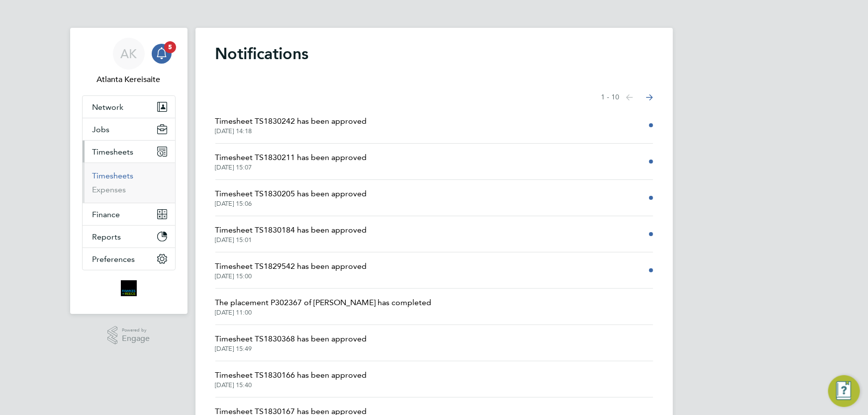 The image size is (868, 415). Describe the element at coordinates (129, 214) in the screenshot. I see `button: Finance` at that location.